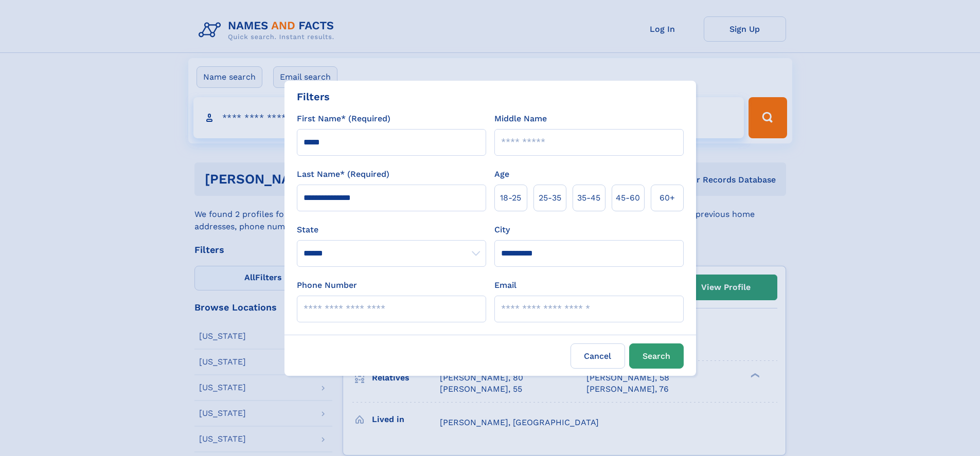 This screenshot has width=980, height=456. What do you see at coordinates (501, 174) in the screenshot?
I see `label: Age` at bounding box center [501, 174].